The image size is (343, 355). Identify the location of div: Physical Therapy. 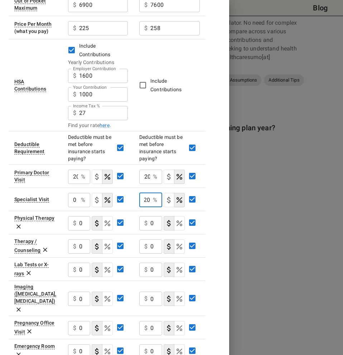
(34, 218).